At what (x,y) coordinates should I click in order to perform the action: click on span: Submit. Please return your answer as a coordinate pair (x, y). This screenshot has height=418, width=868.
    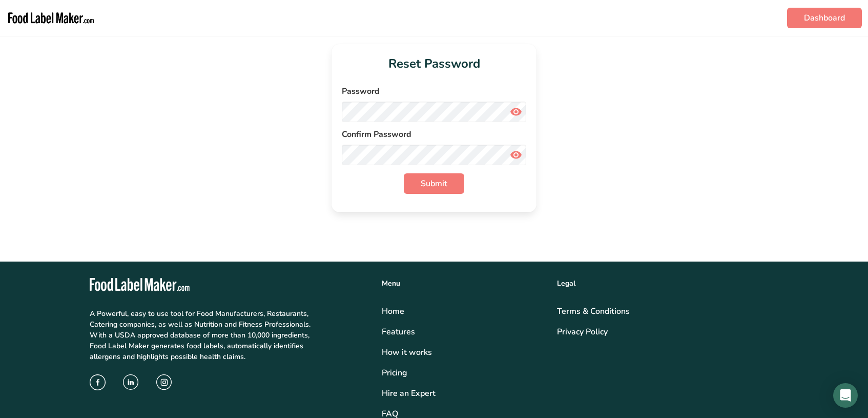
    Looking at the image, I should click on (434, 184).